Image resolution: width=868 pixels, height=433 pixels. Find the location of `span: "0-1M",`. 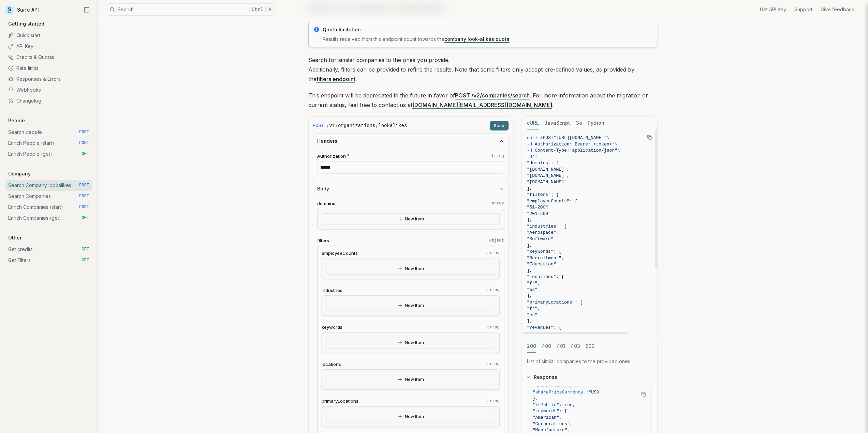

span: "0-1M", is located at coordinates (536, 334).